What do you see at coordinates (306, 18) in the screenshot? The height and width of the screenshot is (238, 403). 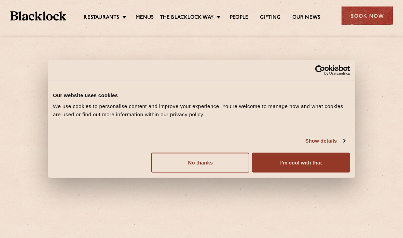 I see `a: Our News` at bounding box center [306, 18].